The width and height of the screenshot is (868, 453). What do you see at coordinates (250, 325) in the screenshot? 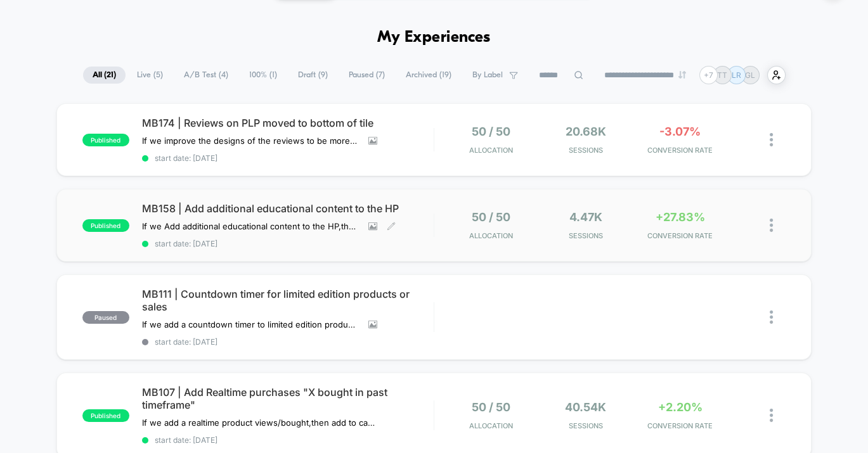
I see `span: If we add a countdown timer to limited edition products or sale items,then Add to Carts will incr...` at bounding box center [250, 325].